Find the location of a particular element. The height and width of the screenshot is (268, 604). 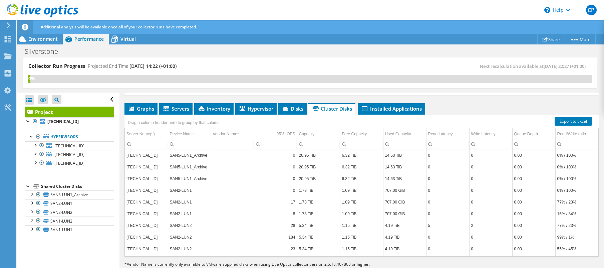

div: Capacity is located at coordinates (307, 134).